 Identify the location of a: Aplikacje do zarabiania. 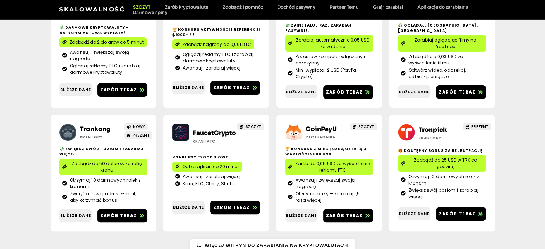
(443, 7).